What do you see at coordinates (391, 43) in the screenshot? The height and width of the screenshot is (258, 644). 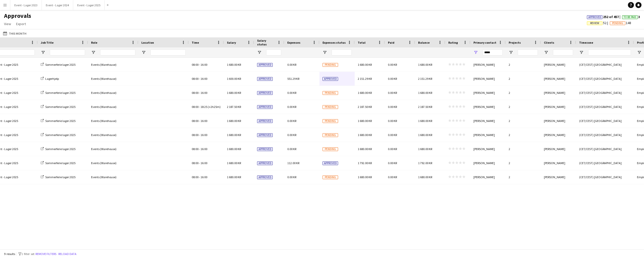 I see `span: Paid` at bounding box center [391, 43].